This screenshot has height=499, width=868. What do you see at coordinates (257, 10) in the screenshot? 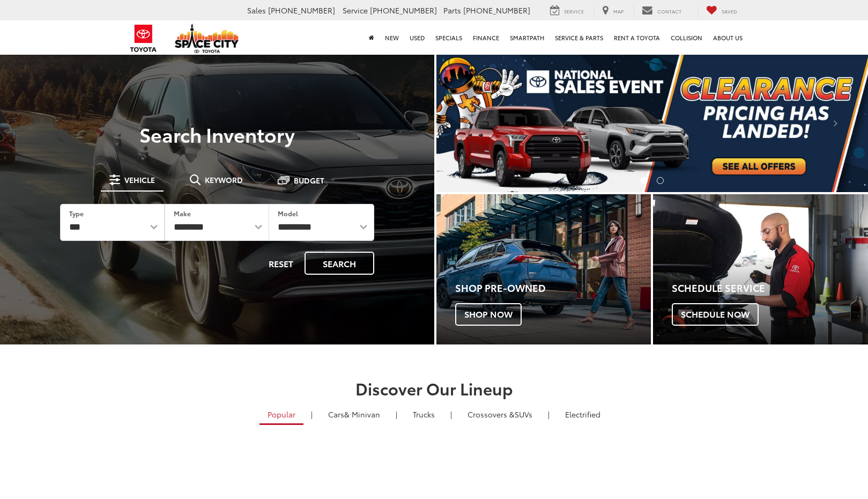
I see `span: Sales` at bounding box center [257, 10].